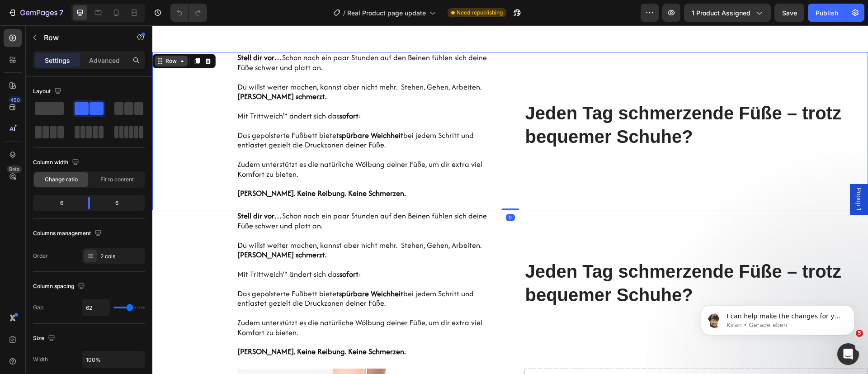 The width and height of the screenshot is (868, 374). Describe the element at coordinates (98, 39) in the screenshot. I see `p: Message from Kiran, sent Gerade eben` at that location.